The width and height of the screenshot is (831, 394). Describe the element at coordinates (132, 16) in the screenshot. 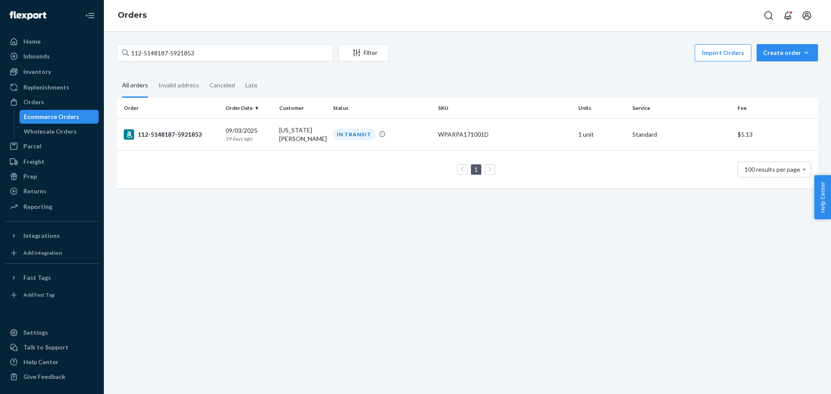

I see `ol: breadcrumbs` at that location.